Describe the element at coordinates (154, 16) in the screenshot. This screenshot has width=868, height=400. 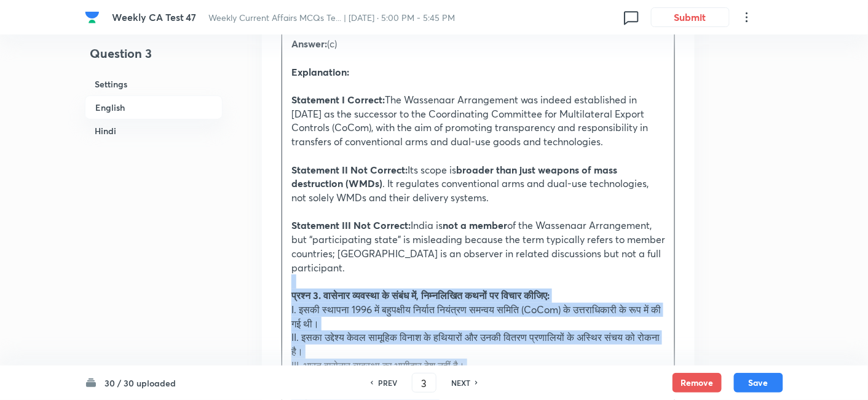
I see `span: Weekly CA Test 47` at that location.